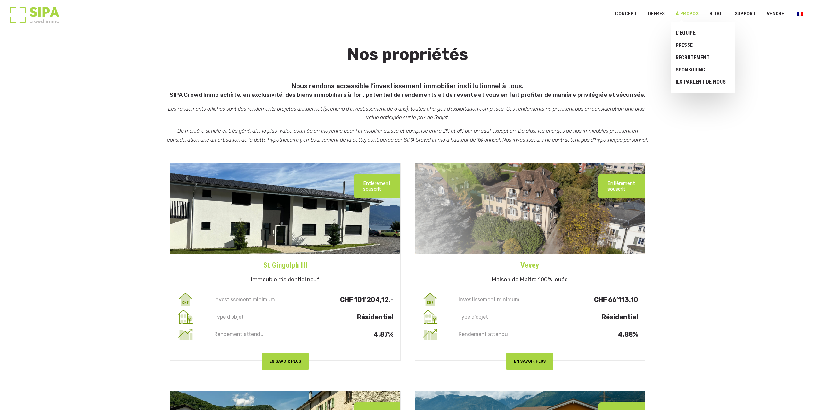 The width and height of the screenshot is (815, 410). What do you see at coordinates (700, 33) in the screenshot?
I see `a: L’ÉQUIPE` at bounding box center [700, 33].